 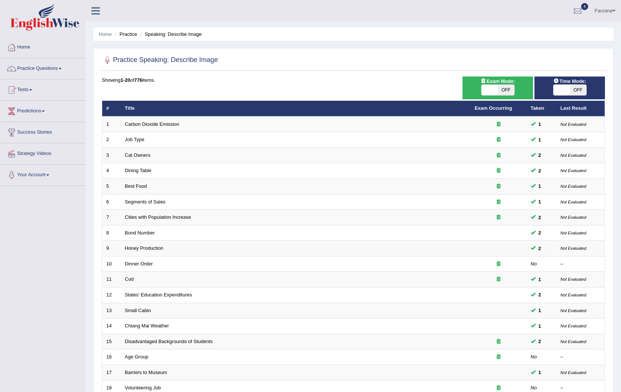 What do you see at coordinates (159, 294) in the screenshot?
I see `a: States' Education Expenditures` at bounding box center [159, 294].